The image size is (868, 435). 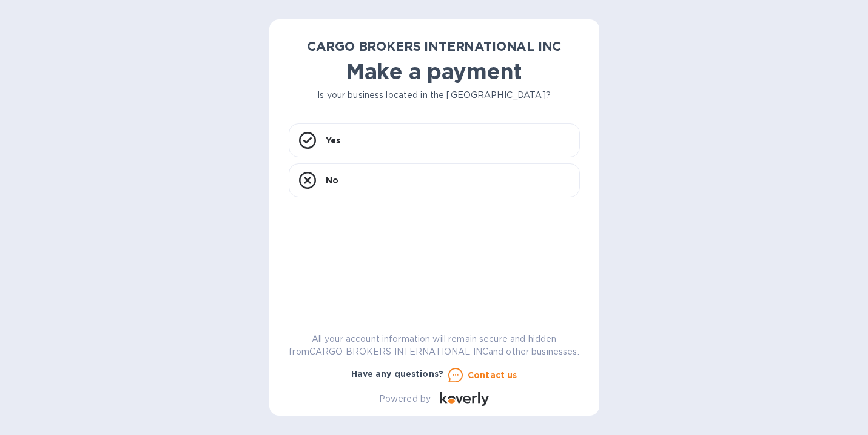 I want to click on b: CARGO BROKERS INTERNATIONAL INC, so click(x=434, y=46).